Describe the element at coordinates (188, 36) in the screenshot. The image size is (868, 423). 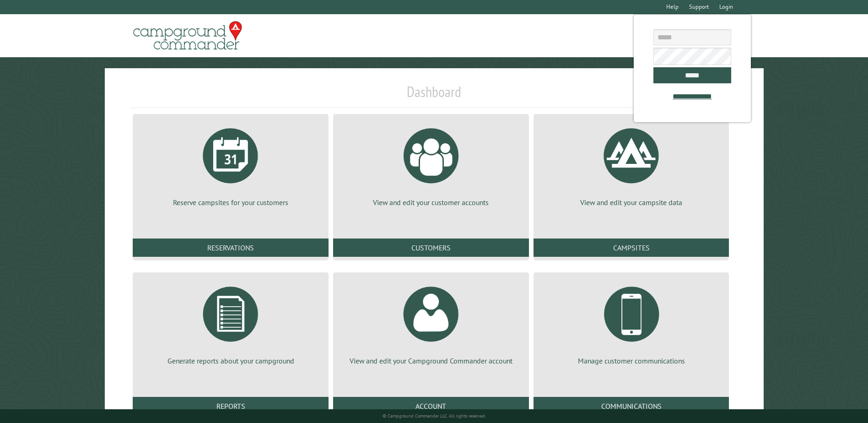
I see `img: Campground Commander` at that location.